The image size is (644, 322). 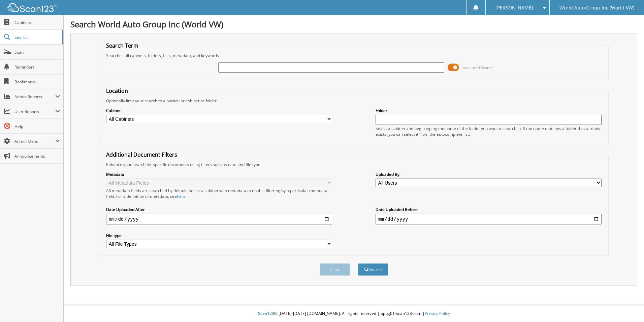 I want to click on span: Announcements, so click(x=37, y=156).